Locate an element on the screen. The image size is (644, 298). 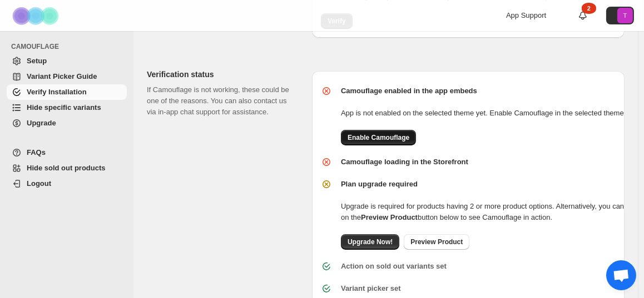
span: FAQs is located at coordinates (36, 152).